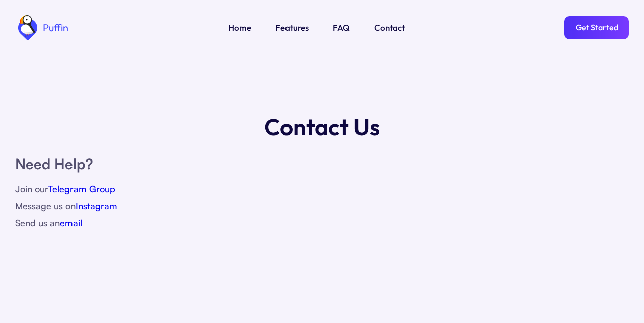 This screenshot has height=323, width=644. Describe the element at coordinates (54, 28) in the screenshot. I see `div: Puffin` at that location.